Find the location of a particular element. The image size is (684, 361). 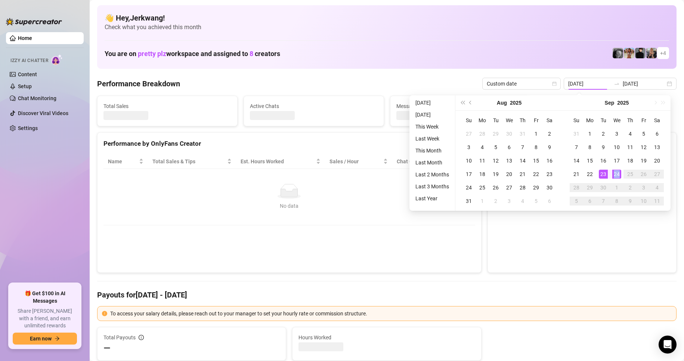

input: End date is located at coordinates (644, 84).